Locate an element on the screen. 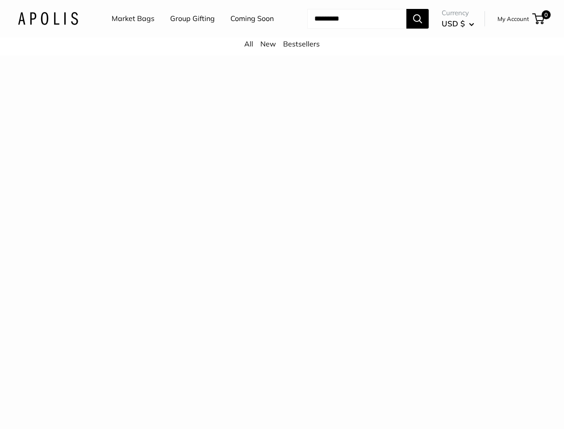  a: New is located at coordinates (268, 44).